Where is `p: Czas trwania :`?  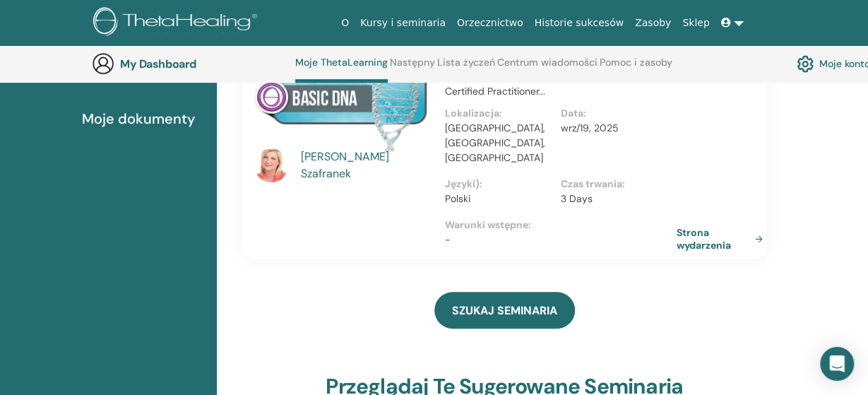 p: Czas trwania : is located at coordinates (614, 184).